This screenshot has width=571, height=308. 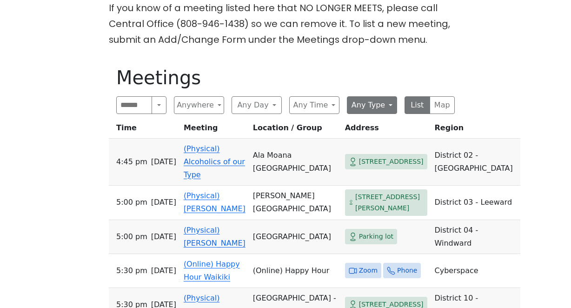 I want to click on input: Search, so click(x=134, y=105).